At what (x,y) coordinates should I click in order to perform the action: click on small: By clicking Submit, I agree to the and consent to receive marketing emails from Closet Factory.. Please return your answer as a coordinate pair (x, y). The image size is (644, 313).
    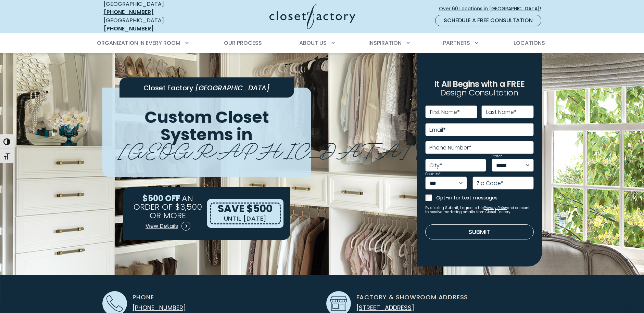
    Looking at the image, I should click on (479, 210).